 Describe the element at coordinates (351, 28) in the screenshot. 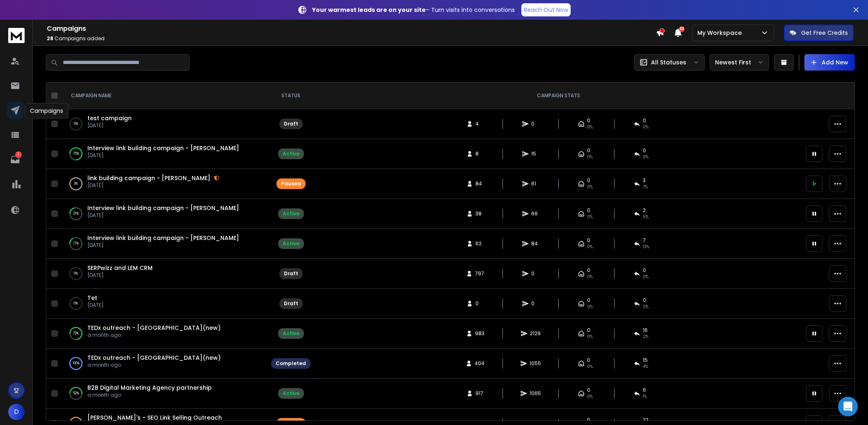

I see `h1: Campaigns` at that location.